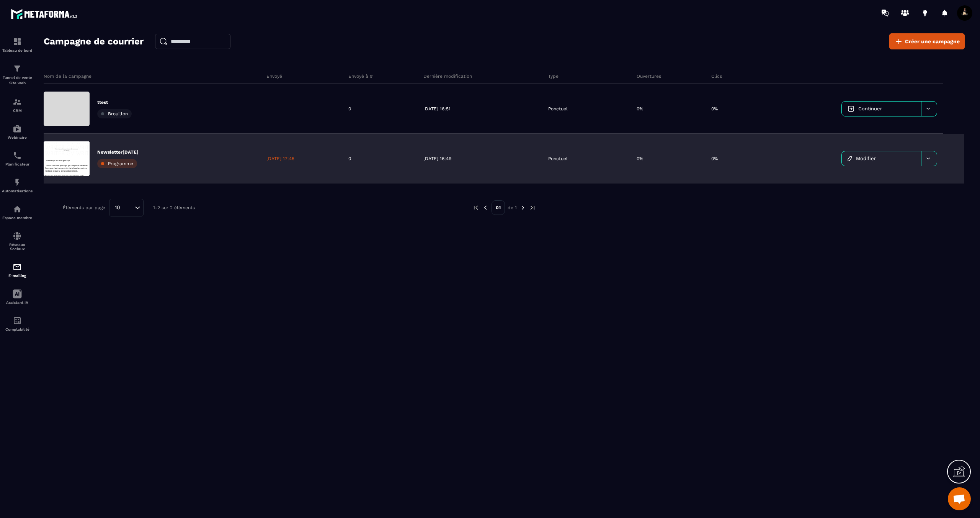 The height and width of the screenshot is (518, 980). I want to click on p: Dernière modification, so click(448, 76).